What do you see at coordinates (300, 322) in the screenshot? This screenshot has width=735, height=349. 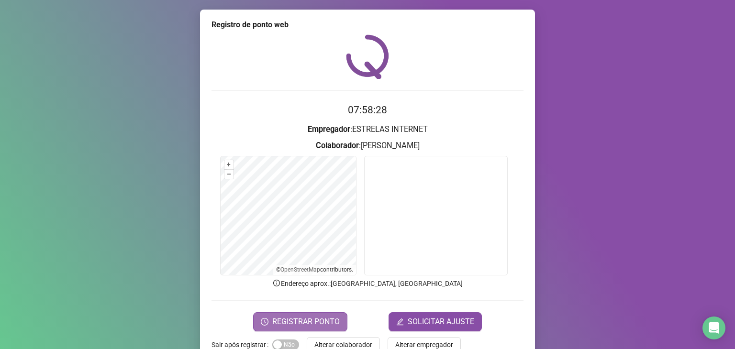 I see `button: REGISTRAR PONTO` at bounding box center [300, 322].